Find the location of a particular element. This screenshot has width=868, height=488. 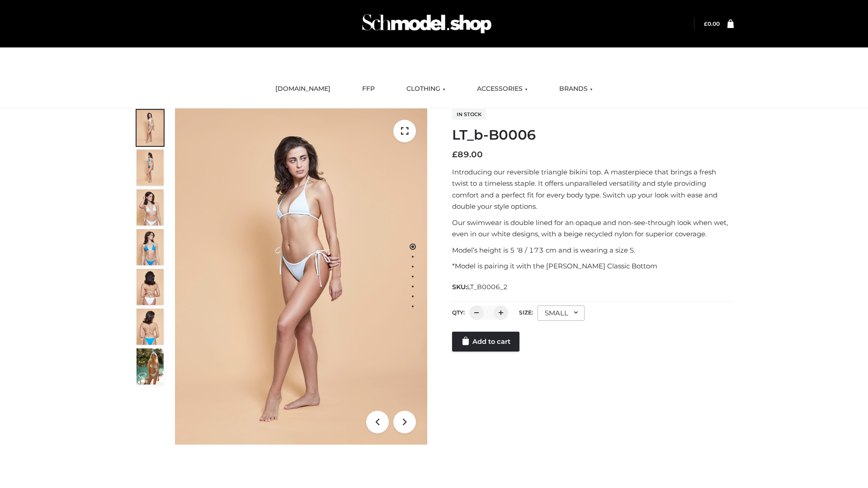

img: ArielClassicBikiniTop_CloudNine_AzureSky_OW114ECO_2-scaled.jpg is located at coordinates (151, 168).